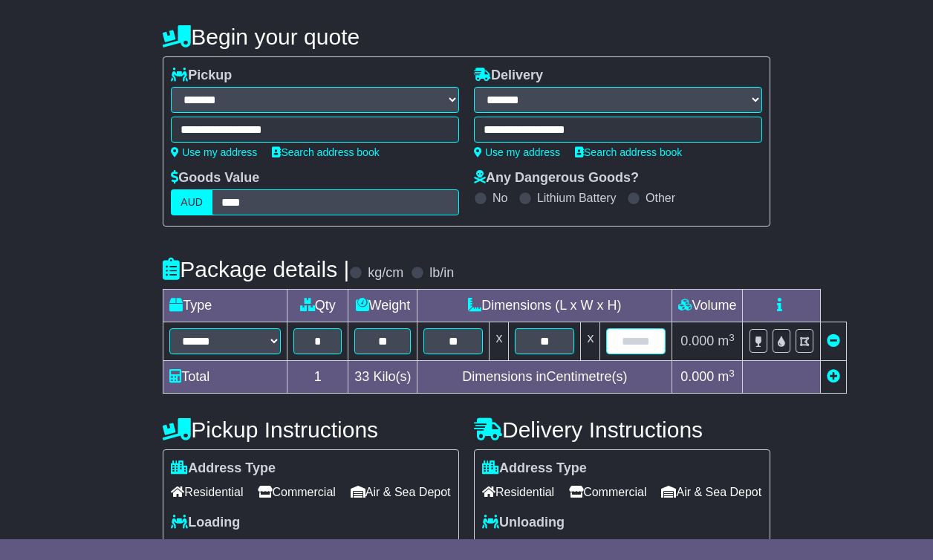  What do you see at coordinates (466, 36) in the screenshot?
I see `h4: Begin your quote` at bounding box center [466, 36].